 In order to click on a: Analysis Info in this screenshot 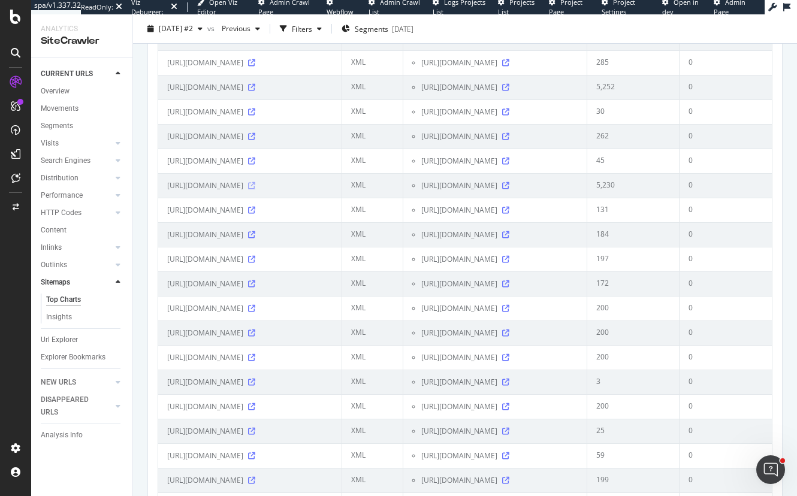, I will do `click(82, 435)`.